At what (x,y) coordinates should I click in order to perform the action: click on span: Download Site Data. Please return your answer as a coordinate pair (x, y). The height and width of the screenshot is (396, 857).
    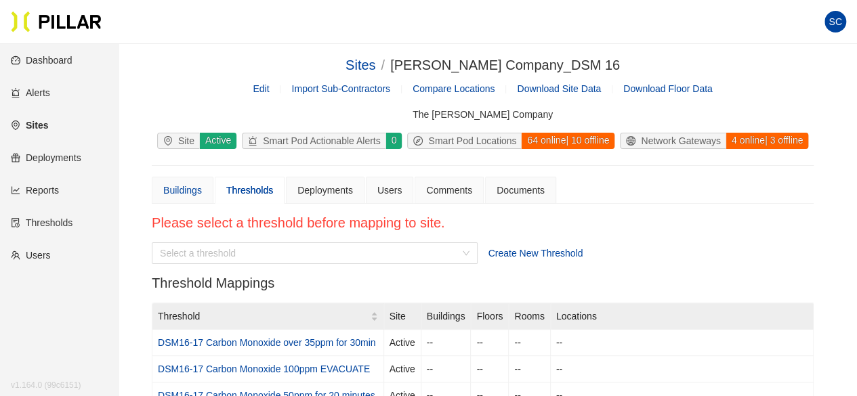
    Looking at the image, I should click on (559, 89).